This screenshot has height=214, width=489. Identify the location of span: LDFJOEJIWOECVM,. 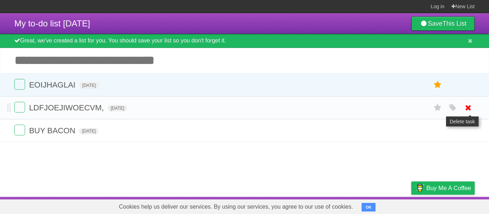
(67, 108).